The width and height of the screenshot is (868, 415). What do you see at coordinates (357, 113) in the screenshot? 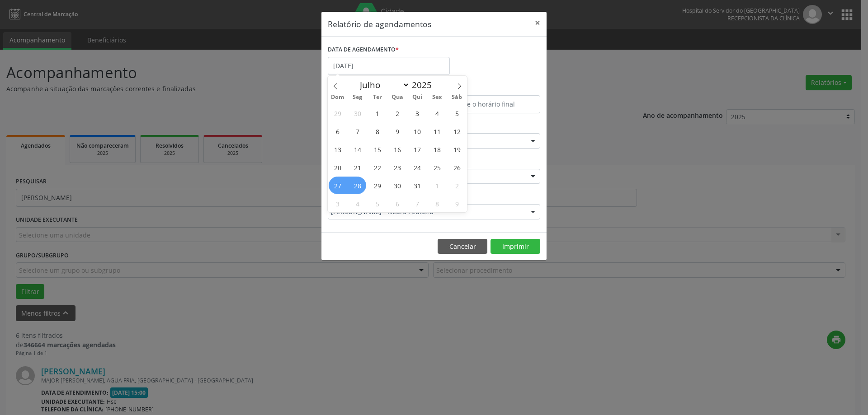
I see `span: Junho 30, 2025` at bounding box center [357, 113].